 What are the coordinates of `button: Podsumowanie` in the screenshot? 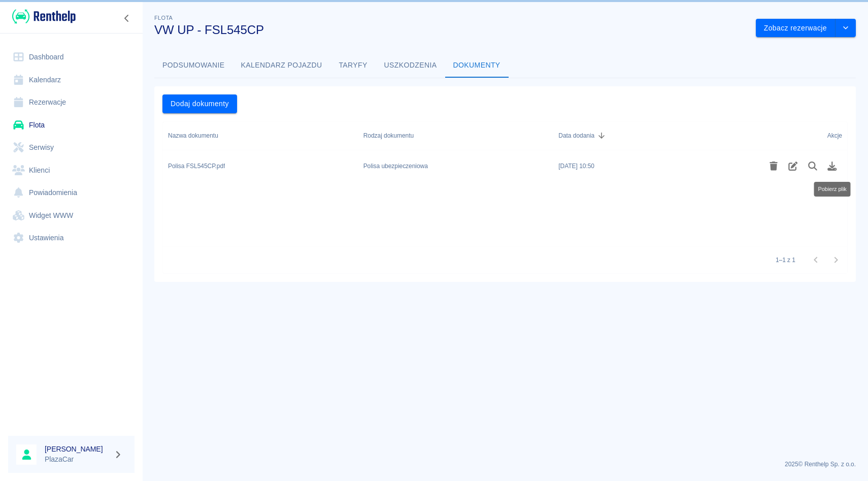 It's located at (193, 66).